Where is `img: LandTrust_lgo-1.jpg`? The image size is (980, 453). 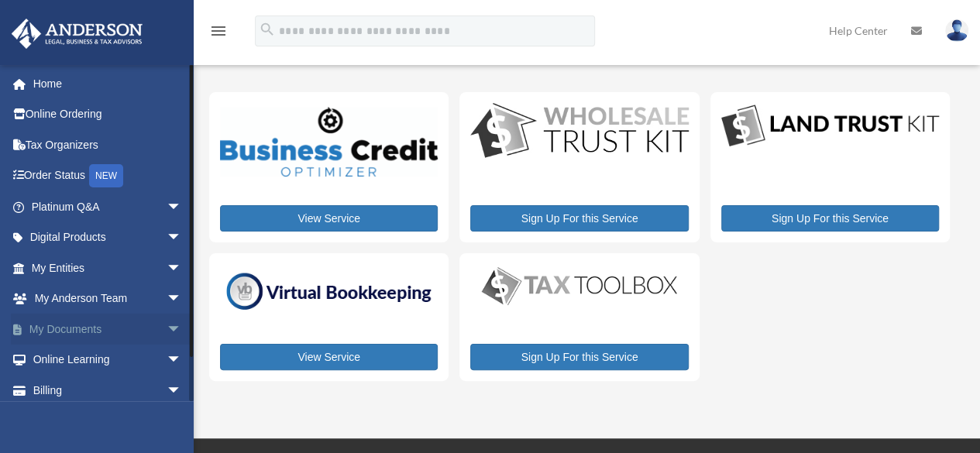 img: LandTrust_lgo-1.jpg is located at coordinates (830, 127).